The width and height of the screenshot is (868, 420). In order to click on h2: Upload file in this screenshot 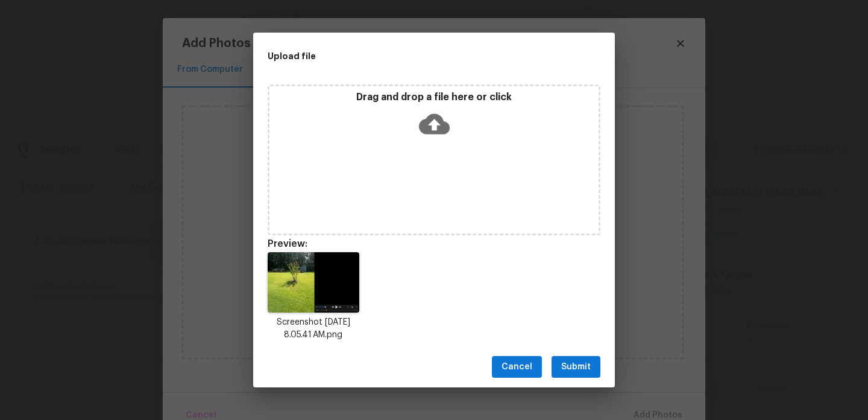, I will do `click(407, 56)`.